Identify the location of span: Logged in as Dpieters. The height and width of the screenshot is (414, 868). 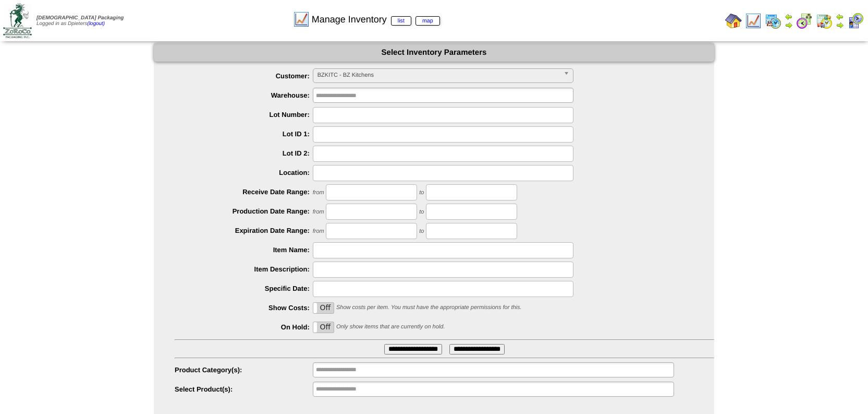
(80, 21).